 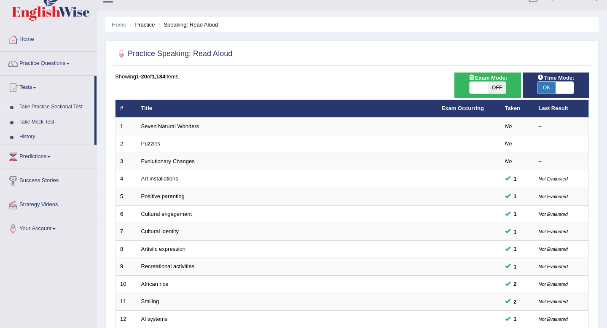 What do you see at coordinates (141, 24) in the screenshot?
I see `li: Practice` at bounding box center [141, 24].